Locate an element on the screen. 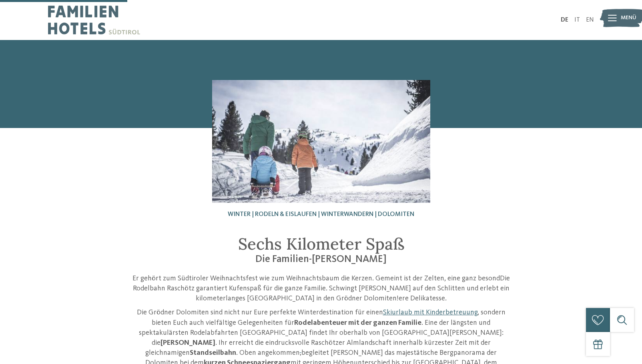 The width and height of the screenshot is (642, 364). a: EN is located at coordinates (590, 20).